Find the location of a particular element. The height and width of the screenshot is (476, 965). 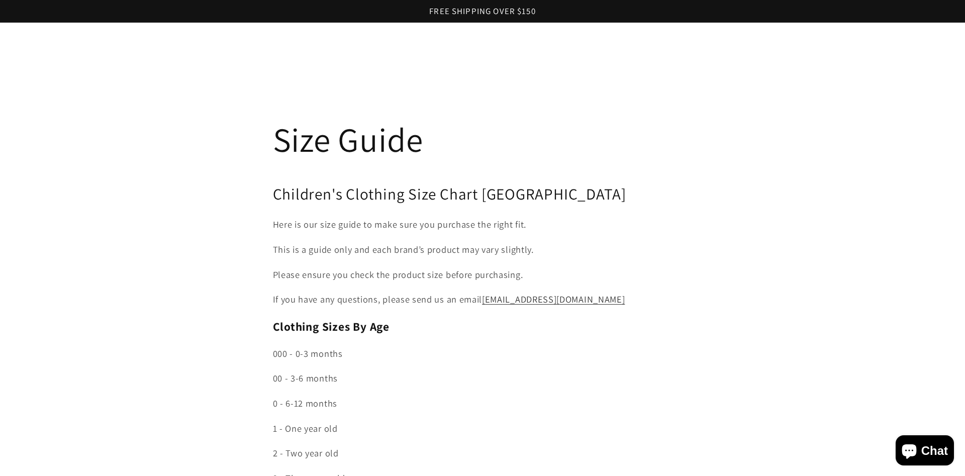

span: 2 - Two year old is located at coordinates (306, 453).